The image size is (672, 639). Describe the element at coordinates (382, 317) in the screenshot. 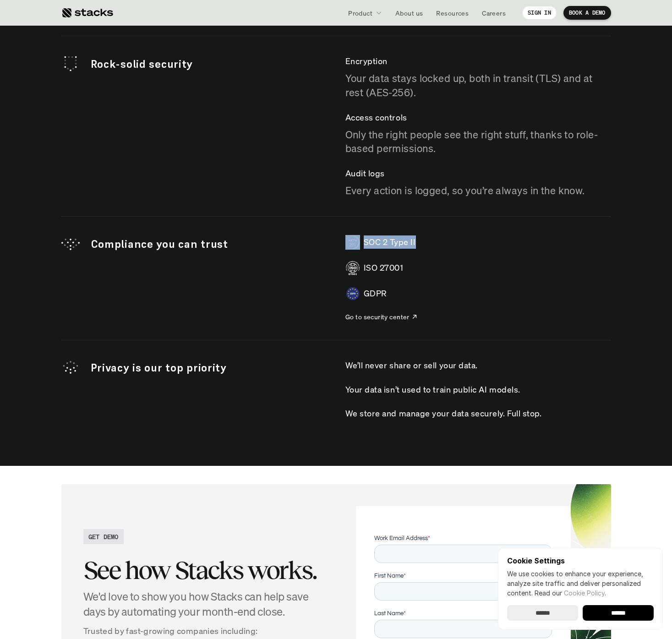

I see `a: Go to security center` at that location.